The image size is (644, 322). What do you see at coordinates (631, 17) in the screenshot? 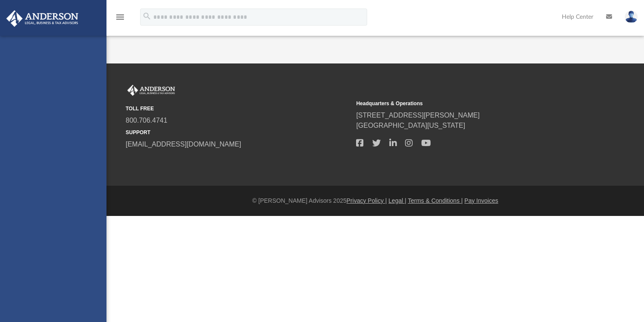
I see `img: User Pic` at bounding box center [631, 17].